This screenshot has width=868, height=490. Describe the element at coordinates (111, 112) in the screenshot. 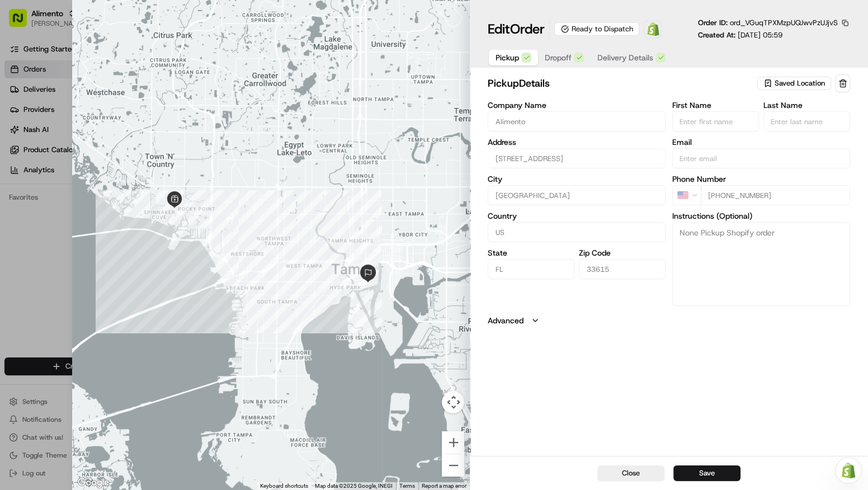

I see `div: Start new chat` at that location.